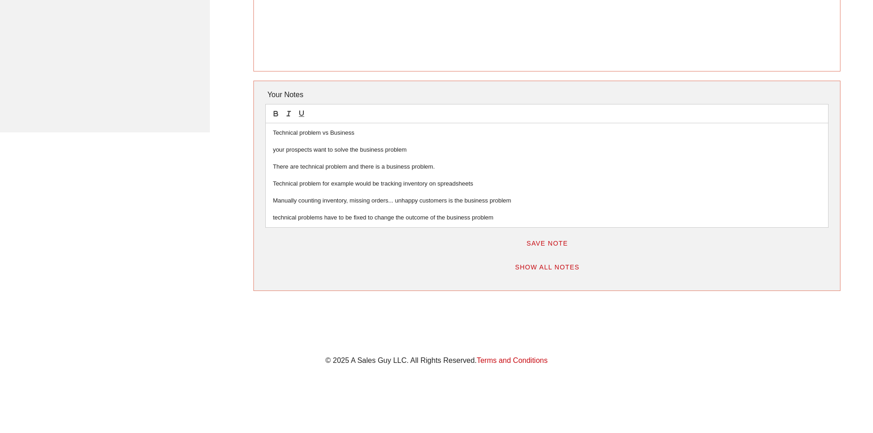 The image size is (873, 433). I want to click on p: Technical problem for example would be tracking inventory on spreadsheets, so click(547, 184).